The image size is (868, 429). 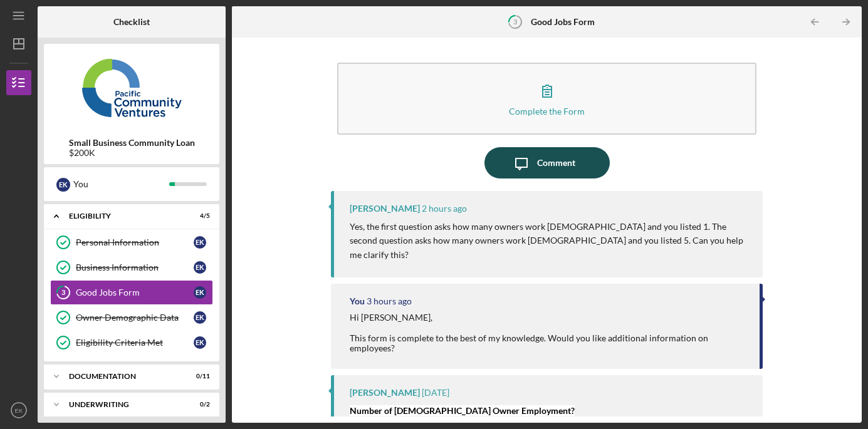 I want to click on time: 2025-09-09 22:18, so click(x=390, y=302).